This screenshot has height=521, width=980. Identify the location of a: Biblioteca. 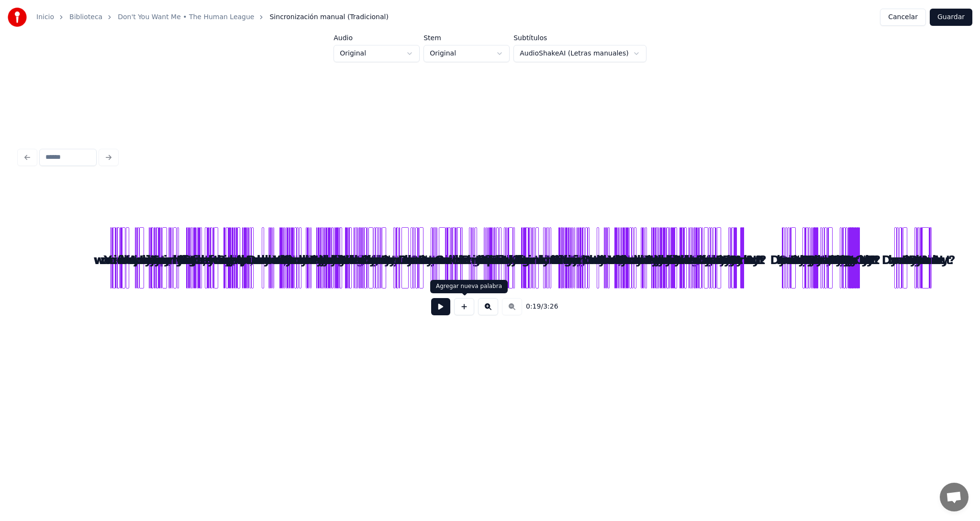
(85, 17).